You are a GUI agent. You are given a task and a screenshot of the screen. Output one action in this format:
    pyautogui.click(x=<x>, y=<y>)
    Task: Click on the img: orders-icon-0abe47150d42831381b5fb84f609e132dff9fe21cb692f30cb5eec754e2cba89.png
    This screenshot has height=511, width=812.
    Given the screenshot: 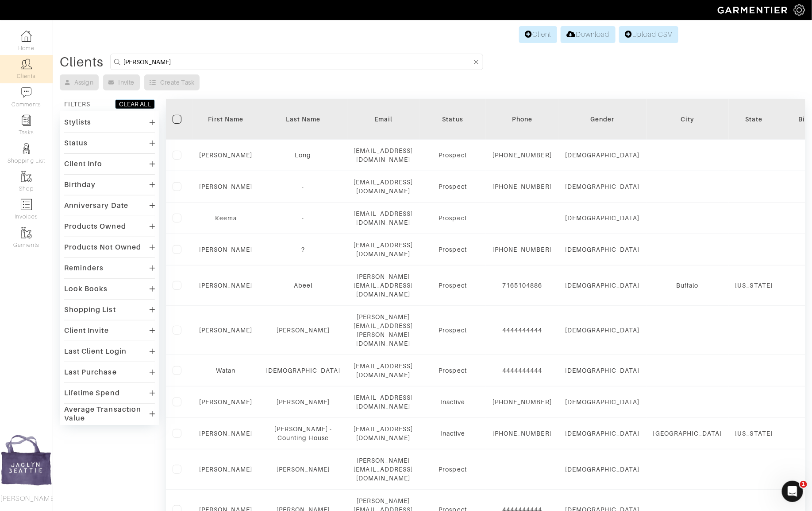 What is the action you would take?
    pyautogui.click(x=26, y=205)
    